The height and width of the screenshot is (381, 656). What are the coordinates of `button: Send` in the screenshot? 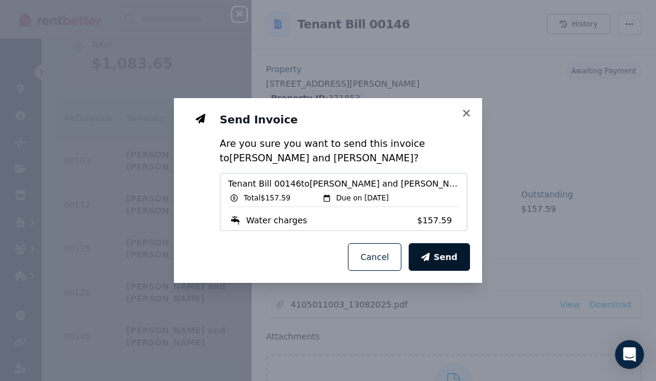 It's located at (440, 257).